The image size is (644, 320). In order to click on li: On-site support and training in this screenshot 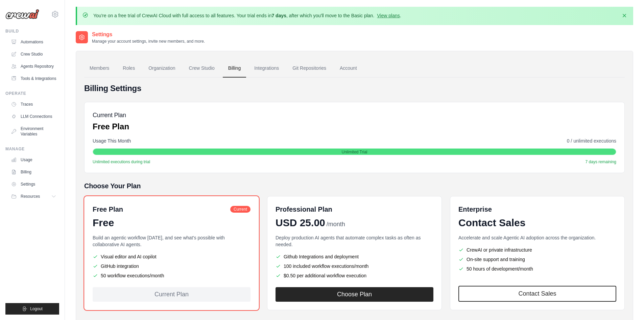, I will do `click(537, 259)`.